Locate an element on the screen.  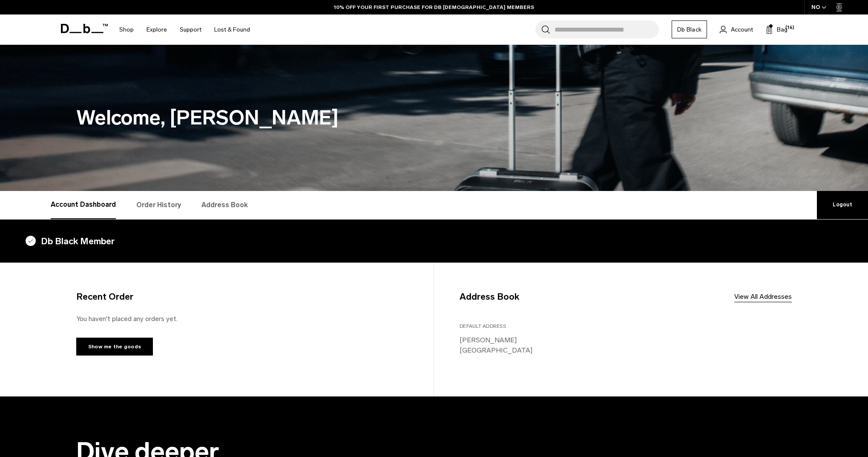
span: Default Address is located at coordinates (482, 326).